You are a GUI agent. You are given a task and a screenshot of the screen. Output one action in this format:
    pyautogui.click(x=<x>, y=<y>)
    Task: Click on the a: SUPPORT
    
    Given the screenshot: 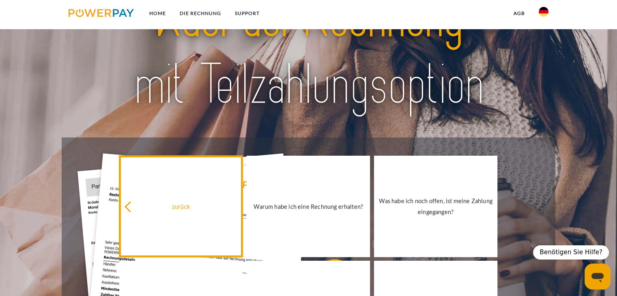 What is the action you would take?
    pyautogui.click(x=247, y=13)
    